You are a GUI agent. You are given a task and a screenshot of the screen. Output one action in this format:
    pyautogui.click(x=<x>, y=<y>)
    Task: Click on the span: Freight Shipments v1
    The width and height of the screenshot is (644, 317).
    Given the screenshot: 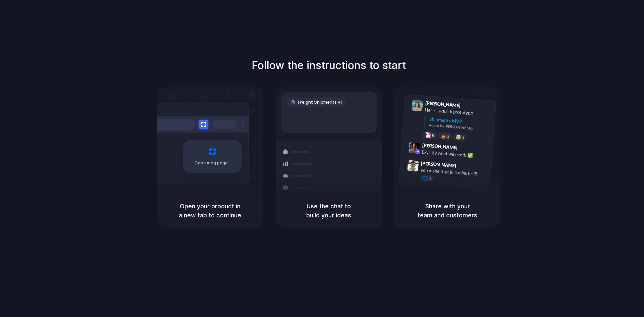 What is the action you would take?
    pyautogui.click(x=320, y=102)
    